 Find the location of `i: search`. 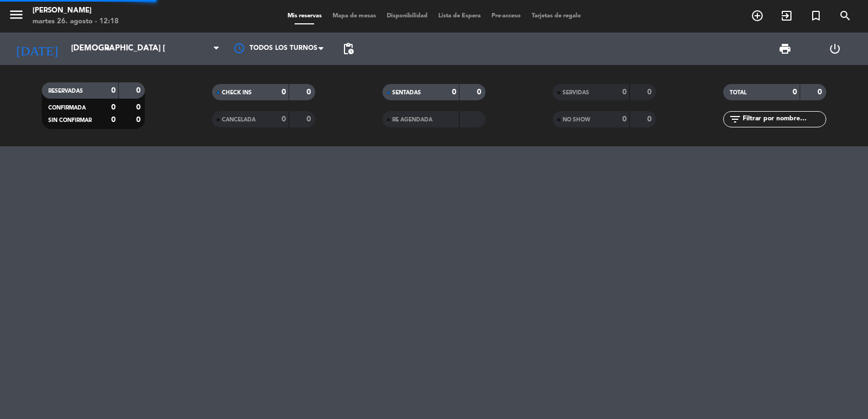

i: search is located at coordinates (845, 16).